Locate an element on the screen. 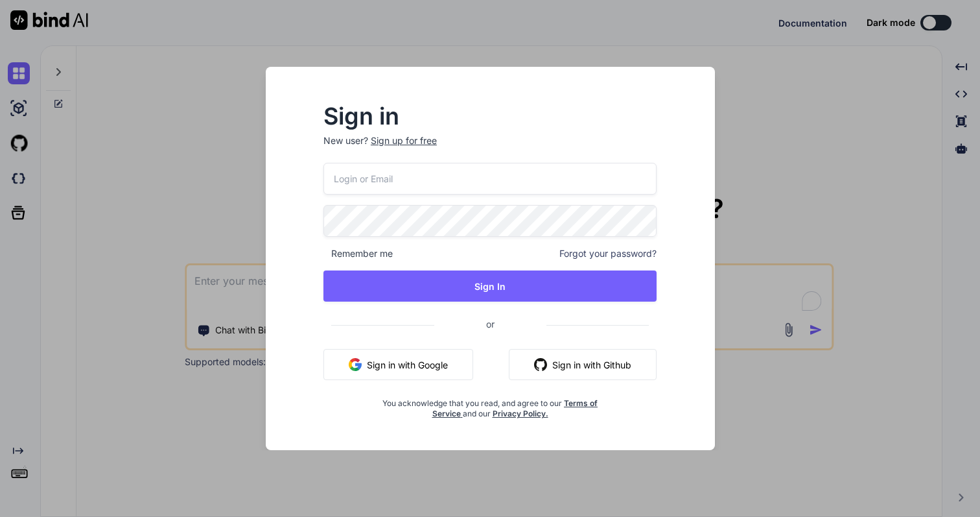 This screenshot has height=517, width=980. img: github is located at coordinates (541, 364).